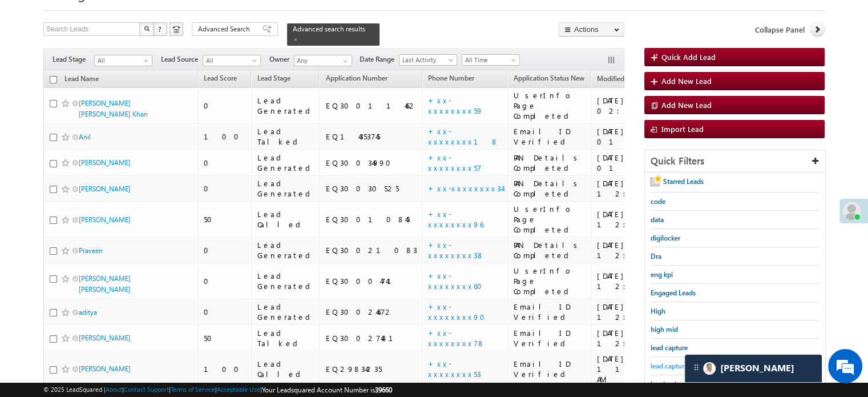  What do you see at coordinates (456, 249) in the screenshot?
I see `a: +xx-xxxxxxxx38` at bounding box center [456, 249].